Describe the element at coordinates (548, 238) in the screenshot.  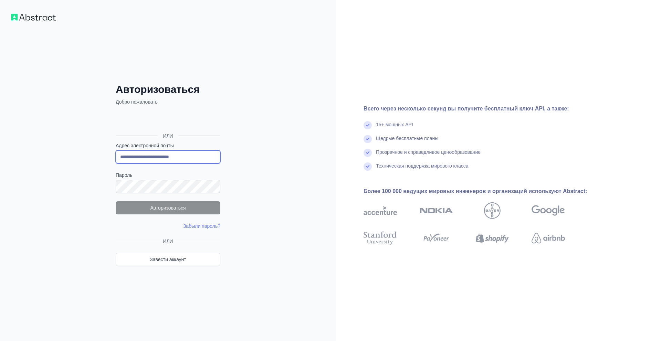
I see `img: Airbnb` at that location.